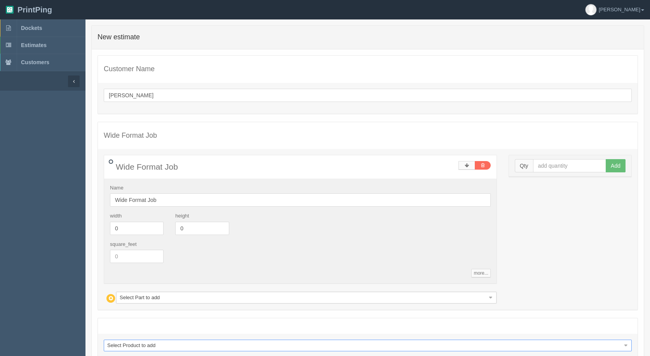 The height and width of the screenshot is (356, 650). I want to click on input: 0, so click(137, 256).